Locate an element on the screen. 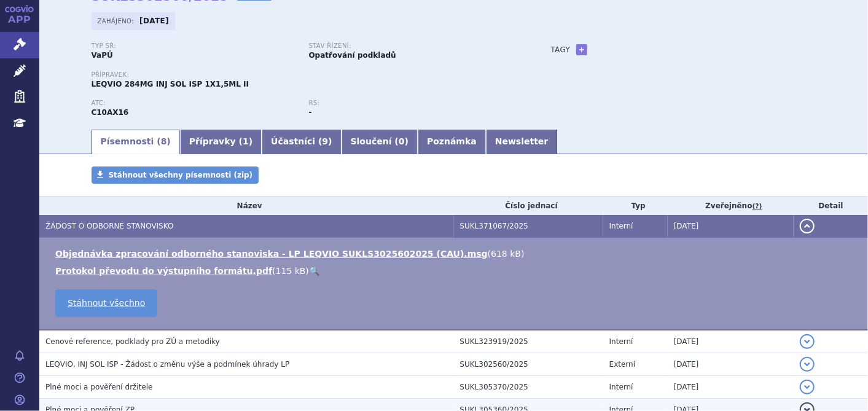 This screenshot has height=411, width=868. td: SUKL305370/2025 is located at coordinates (528, 387).